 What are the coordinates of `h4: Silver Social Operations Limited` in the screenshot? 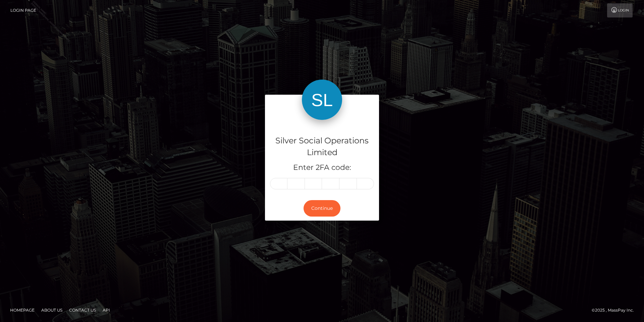 It's located at (322, 147).